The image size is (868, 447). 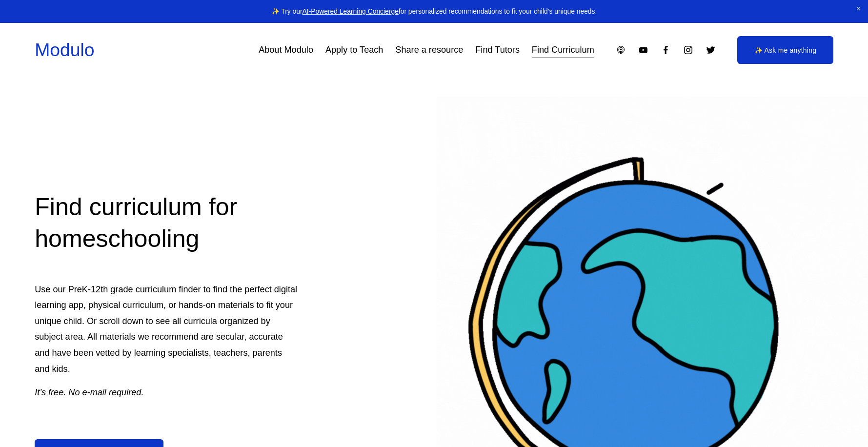 What do you see at coordinates (354, 49) in the screenshot?
I see `a: Apply to Teach` at bounding box center [354, 49].